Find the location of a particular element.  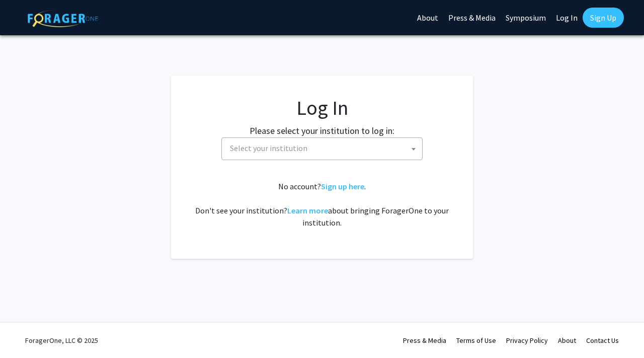

a: Sign up here is located at coordinates (342, 186).